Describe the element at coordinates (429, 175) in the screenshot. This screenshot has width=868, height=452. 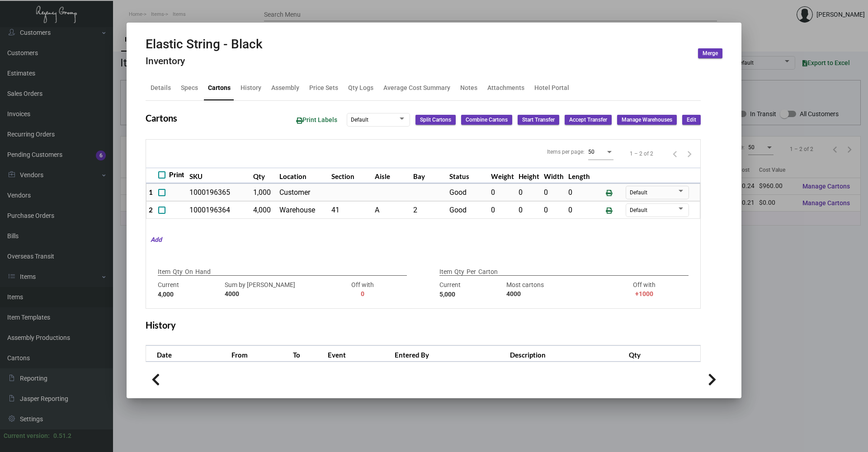
I see `th: Bay` at that location.